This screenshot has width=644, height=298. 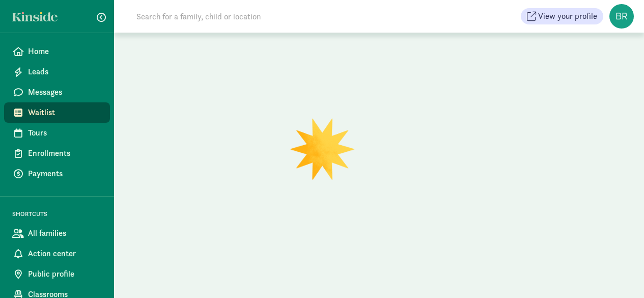 What do you see at coordinates (57, 274) in the screenshot?
I see `a: Public profile` at bounding box center [57, 274].